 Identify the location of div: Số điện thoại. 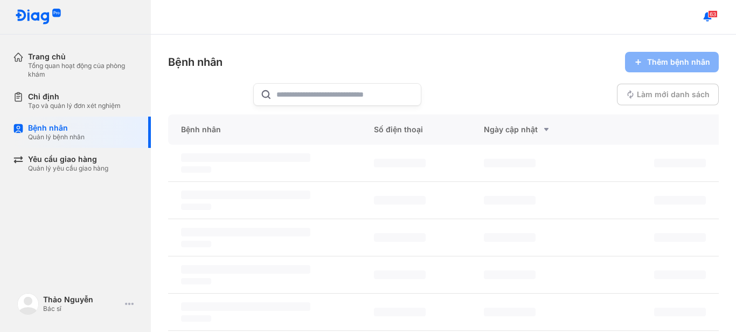
(416, 129).